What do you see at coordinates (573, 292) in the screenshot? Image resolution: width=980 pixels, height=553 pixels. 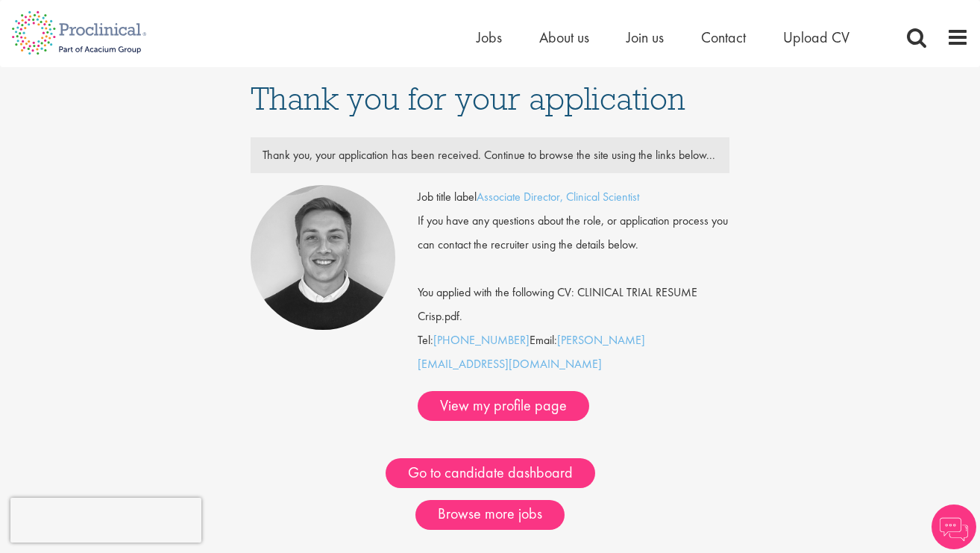 I see `div: You applied with the following CV: CLINICAL TRIAL RESUME Crisp.pdf.` at bounding box center [573, 292].